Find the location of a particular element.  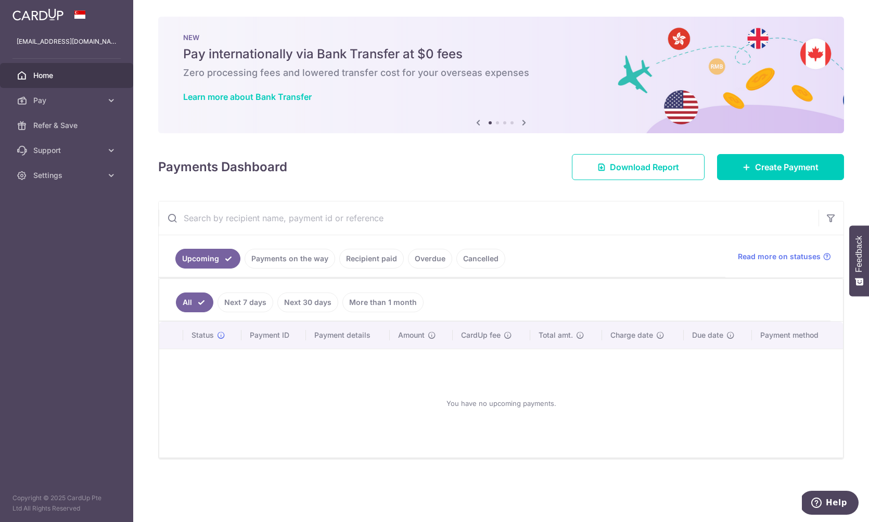

a: Create Payment is located at coordinates (781, 167).